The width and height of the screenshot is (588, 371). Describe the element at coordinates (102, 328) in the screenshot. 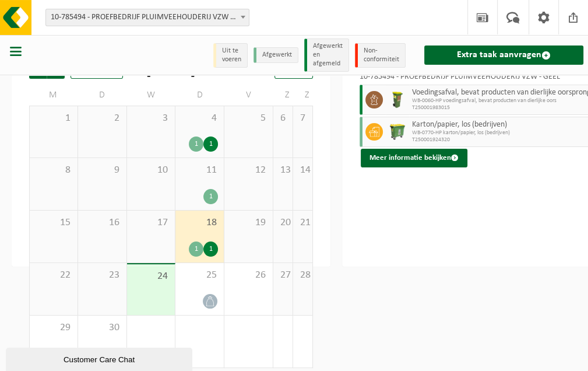

I see `span: 30` at that location.